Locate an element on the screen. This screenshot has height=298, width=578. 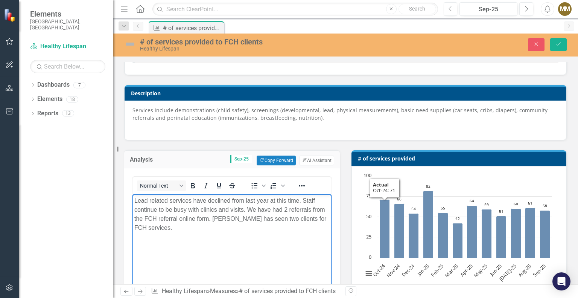
button: Sep-25 is located at coordinates (489, 9).